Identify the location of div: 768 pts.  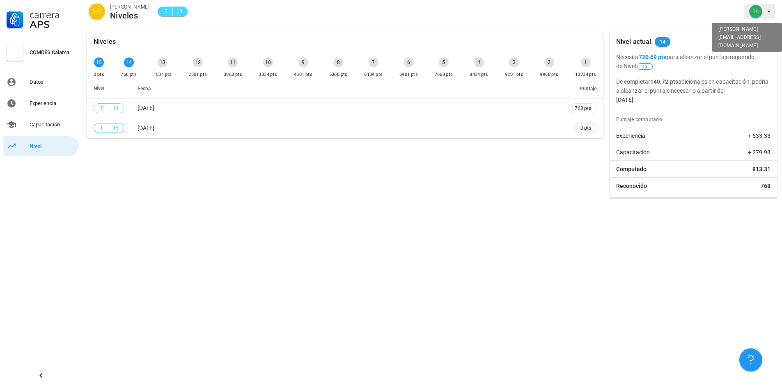
(128, 75).